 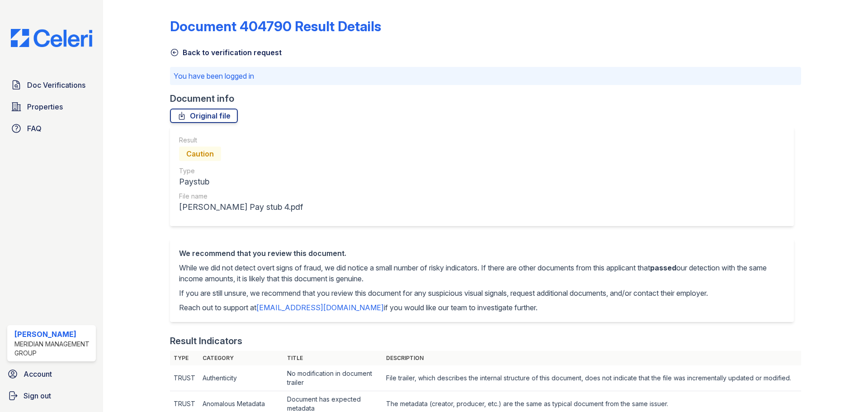 What do you see at coordinates (226, 52) in the screenshot?
I see `a: Back to verification request` at bounding box center [226, 52].